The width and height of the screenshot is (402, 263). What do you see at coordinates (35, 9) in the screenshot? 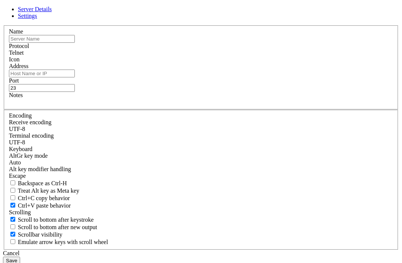
I see `span: Server Details` at bounding box center [35, 9].